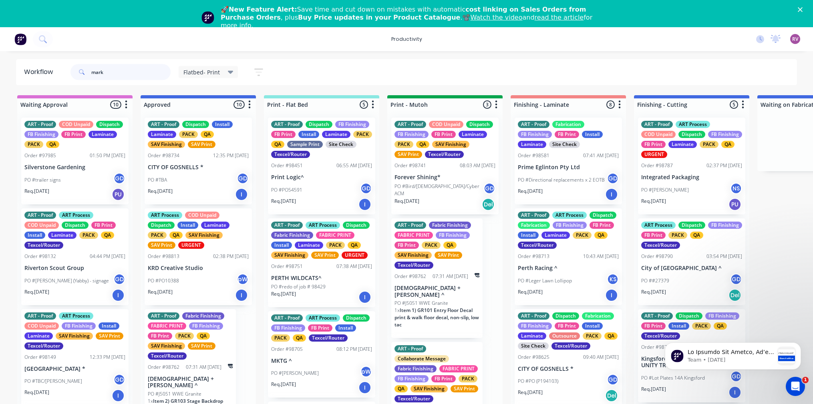 The height and width of the screenshot is (404, 813). Describe the element at coordinates (656, 257) in the screenshot. I see `div: Order #98790` at that location.